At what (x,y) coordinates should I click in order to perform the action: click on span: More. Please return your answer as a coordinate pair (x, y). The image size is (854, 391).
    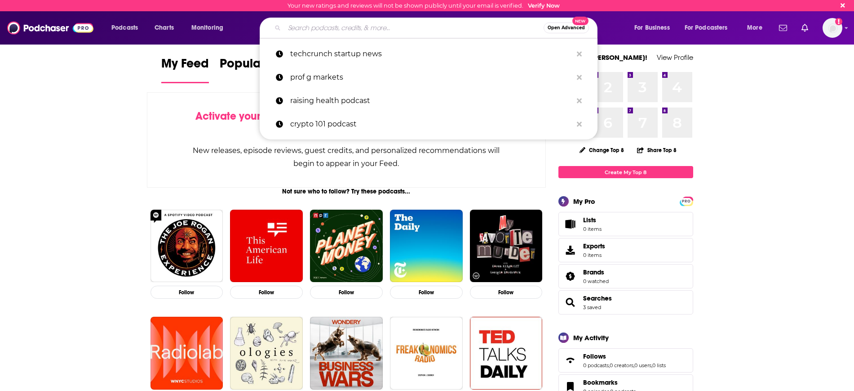
    Looking at the image, I should click on (755, 28).